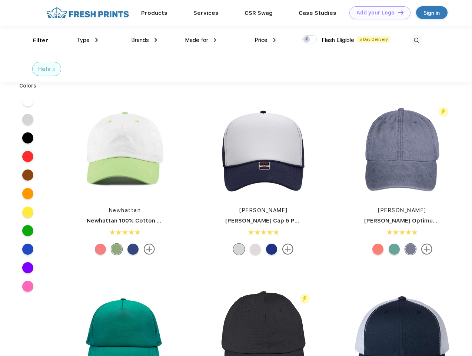 Image resolution: width=472 pixels, height=356 pixels. I want to click on div: Coral, so click(378, 249).